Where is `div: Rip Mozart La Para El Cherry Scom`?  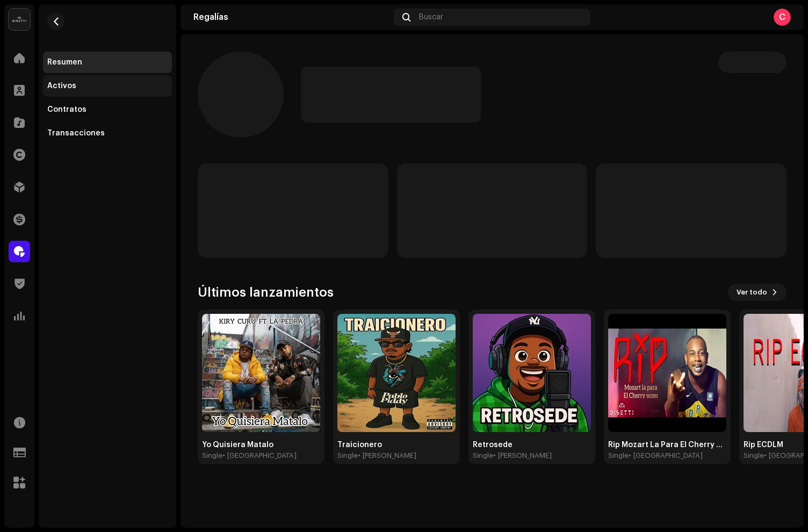
div: Rip Mozart La Para El Cherry Scom is located at coordinates (667, 444).